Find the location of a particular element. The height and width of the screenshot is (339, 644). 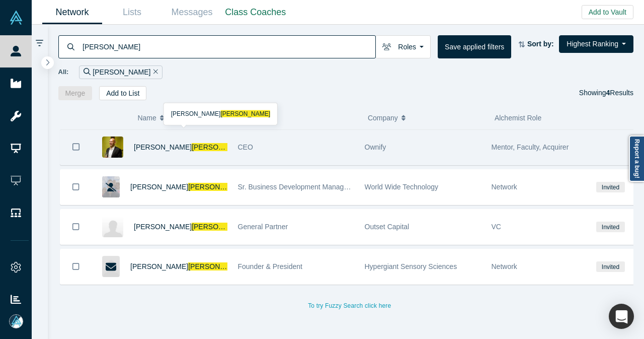

span: World Wide Technology is located at coordinates (401, 187).